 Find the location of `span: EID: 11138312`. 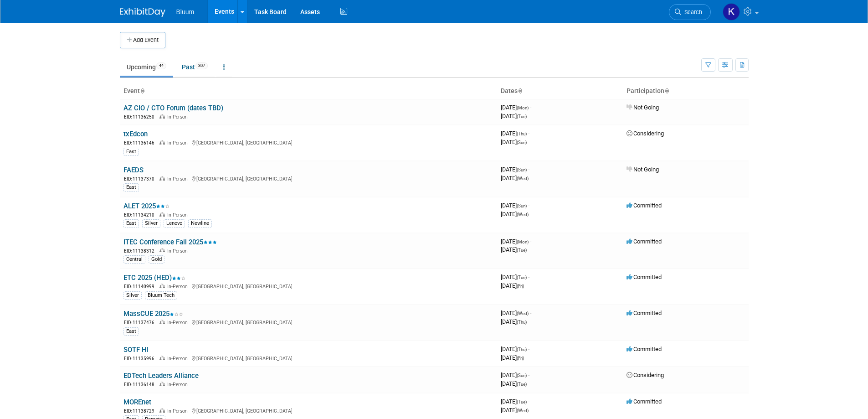

span: EID: 11138312 is located at coordinates (141, 251).